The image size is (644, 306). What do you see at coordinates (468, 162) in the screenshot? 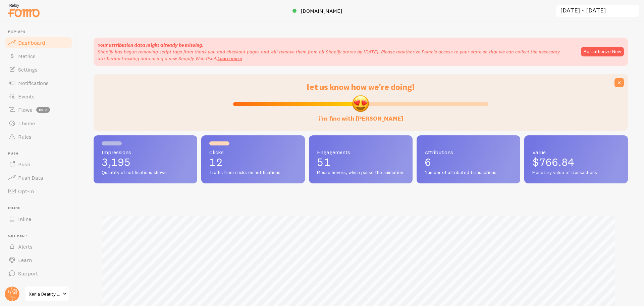
I see `p: 6` at bounding box center [468, 162].